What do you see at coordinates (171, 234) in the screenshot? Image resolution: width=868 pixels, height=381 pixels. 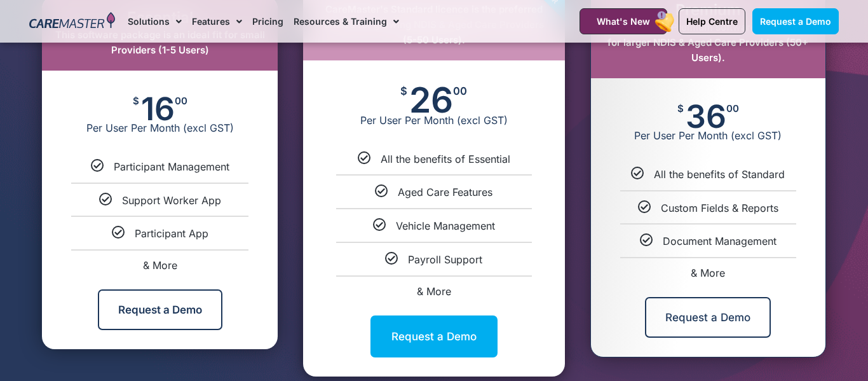 I see `span: Participant App` at bounding box center [171, 234].